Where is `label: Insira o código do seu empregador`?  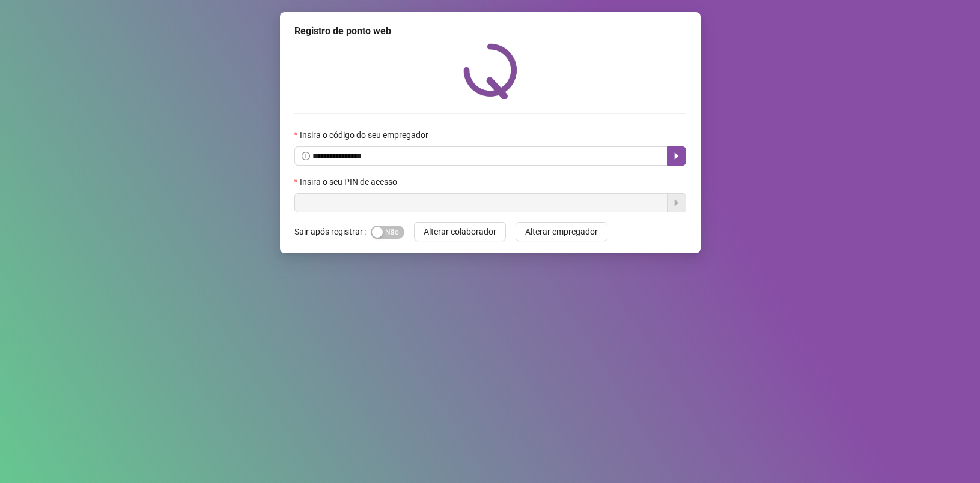 label: Insira o código do seu empregador is located at coordinates (365, 135).